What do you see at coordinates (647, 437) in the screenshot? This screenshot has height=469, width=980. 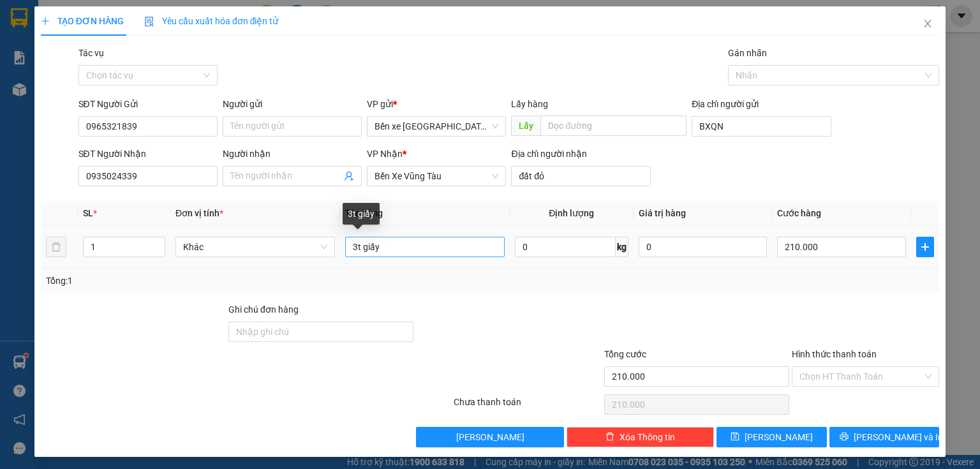 I see `span: Xóa Thông tin` at bounding box center [647, 437].